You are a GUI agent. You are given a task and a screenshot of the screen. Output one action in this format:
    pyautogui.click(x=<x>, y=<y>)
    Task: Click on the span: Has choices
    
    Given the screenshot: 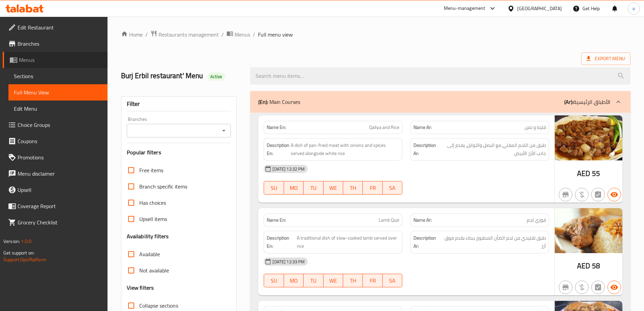 What is the action you would take?
    pyautogui.click(x=153, y=203)
    